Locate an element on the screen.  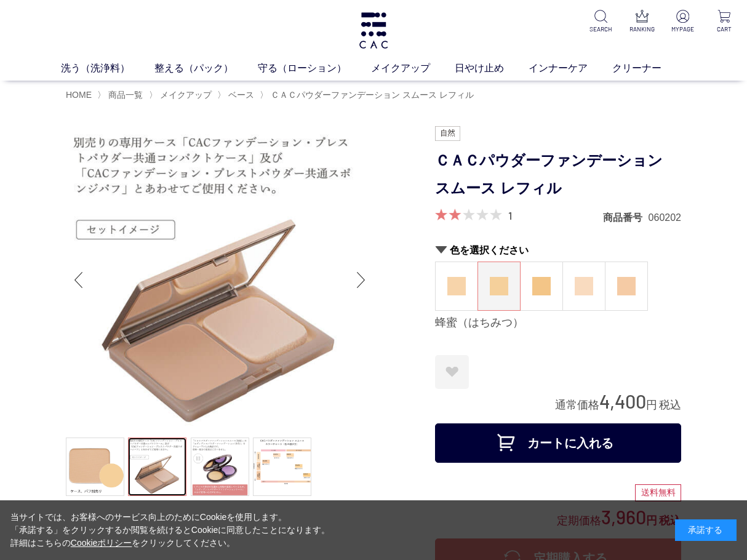
img: ＣＡＣパウダーファンデーション スムース レフィル 蜂蜜（はちみつ） is located at coordinates (220, 280).